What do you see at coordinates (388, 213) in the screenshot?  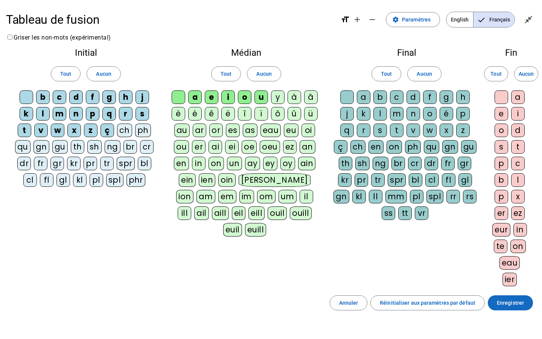 I see `div: ss` at bounding box center [388, 213].